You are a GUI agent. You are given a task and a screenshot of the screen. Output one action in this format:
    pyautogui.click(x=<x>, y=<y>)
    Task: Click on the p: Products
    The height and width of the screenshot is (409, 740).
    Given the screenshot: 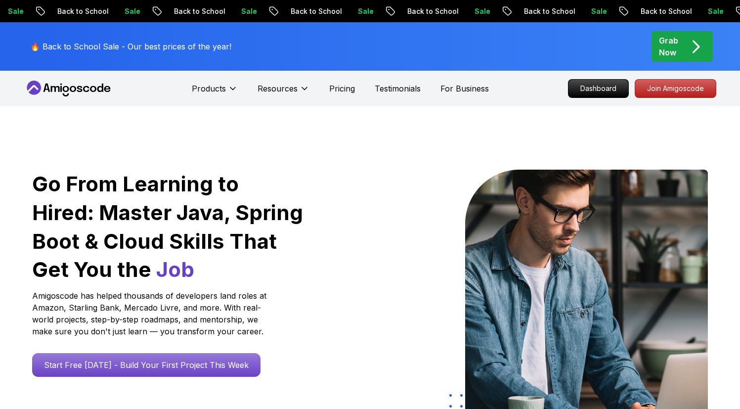 What is the action you would take?
    pyautogui.click(x=209, y=89)
    